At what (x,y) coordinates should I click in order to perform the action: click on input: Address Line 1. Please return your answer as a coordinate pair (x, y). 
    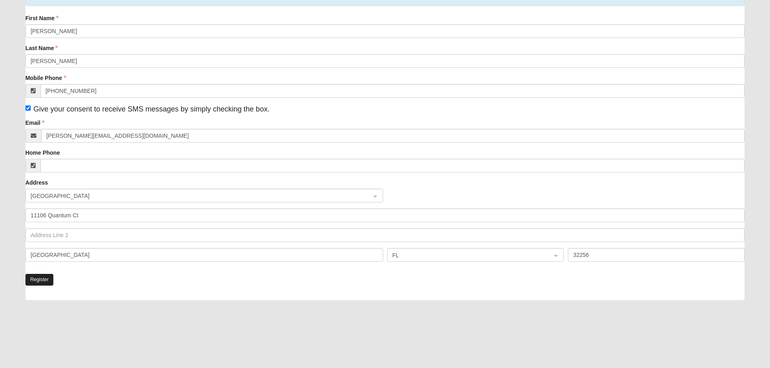
    Looking at the image, I should click on (385, 215).